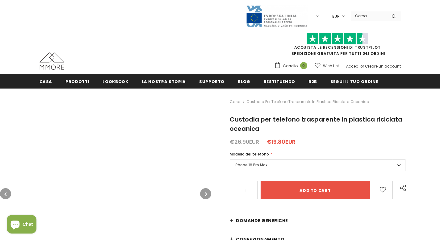  Describe the element at coordinates (304, 66) in the screenshot. I see `span: 0` at that location.